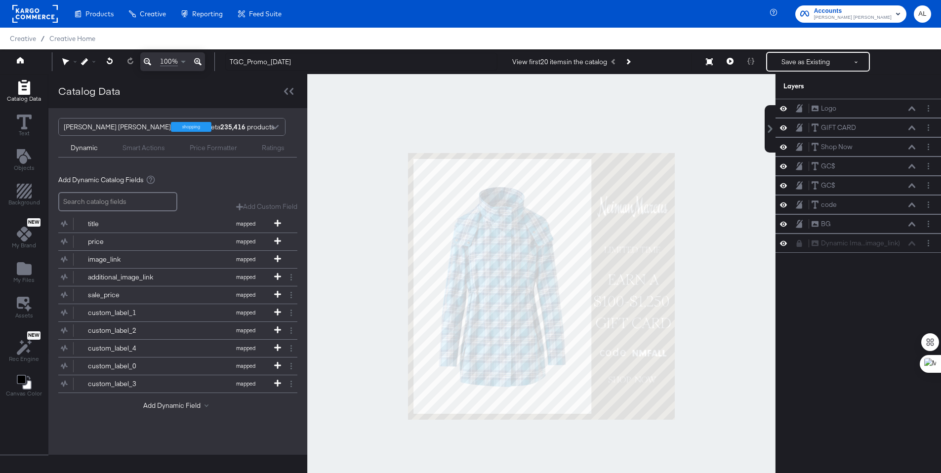 The height and width of the screenshot is (473, 941). What do you see at coordinates (24, 168) in the screenshot?
I see `span: Objects` at bounding box center [24, 168].